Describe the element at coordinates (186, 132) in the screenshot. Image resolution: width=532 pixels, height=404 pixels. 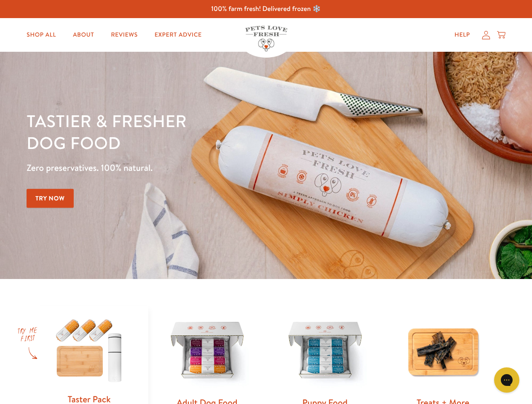
I see `h1: Tastier & fresher dog food` at that location.